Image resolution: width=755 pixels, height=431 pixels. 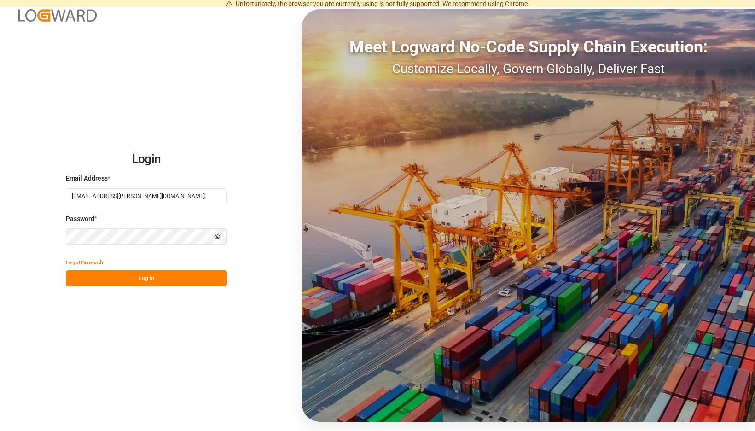 I want to click on h2: Login, so click(x=146, y=159).